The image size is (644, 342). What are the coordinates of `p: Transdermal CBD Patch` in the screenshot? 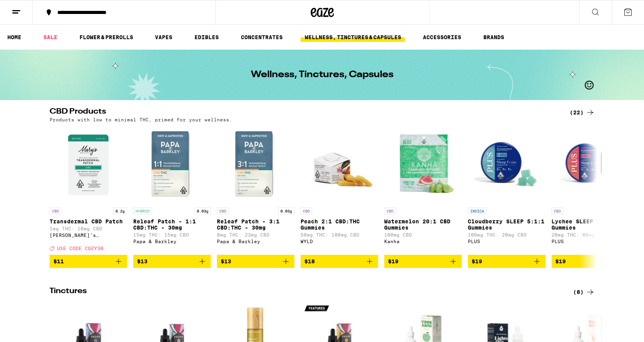 It's located at (88, 221).